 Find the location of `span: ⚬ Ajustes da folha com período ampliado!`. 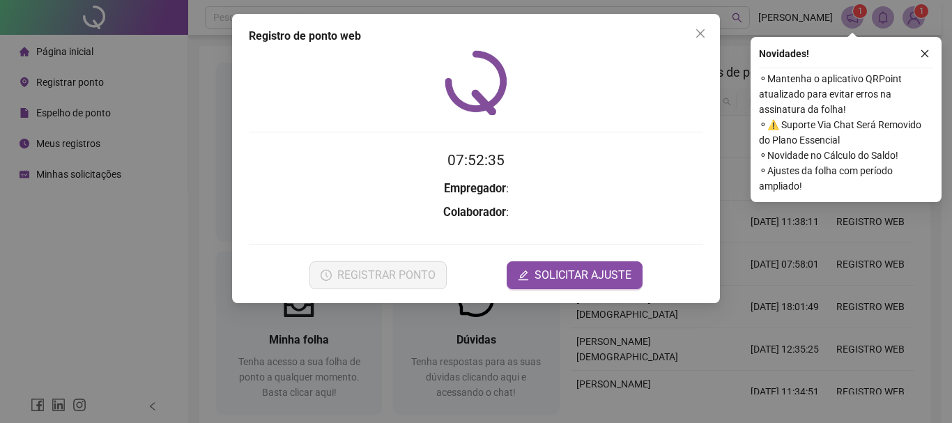

span: ⚬ Ajustes da folha com período ampliado! is located at coordinates (846, 178).